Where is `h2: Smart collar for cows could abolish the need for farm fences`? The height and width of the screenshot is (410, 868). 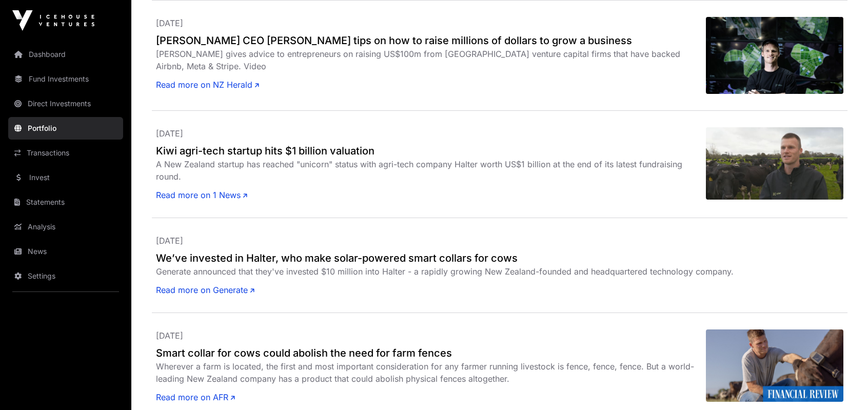
h2: Smart collar for cows could abolish the need for farm fences is located at coordinates (431, 353).